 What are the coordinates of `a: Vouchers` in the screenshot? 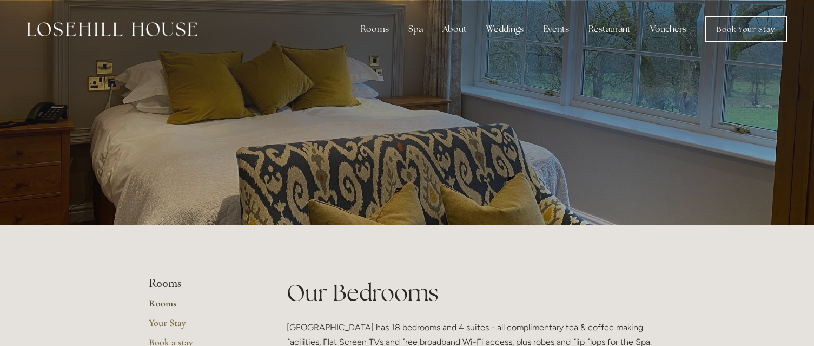 It's located at (668, 29).